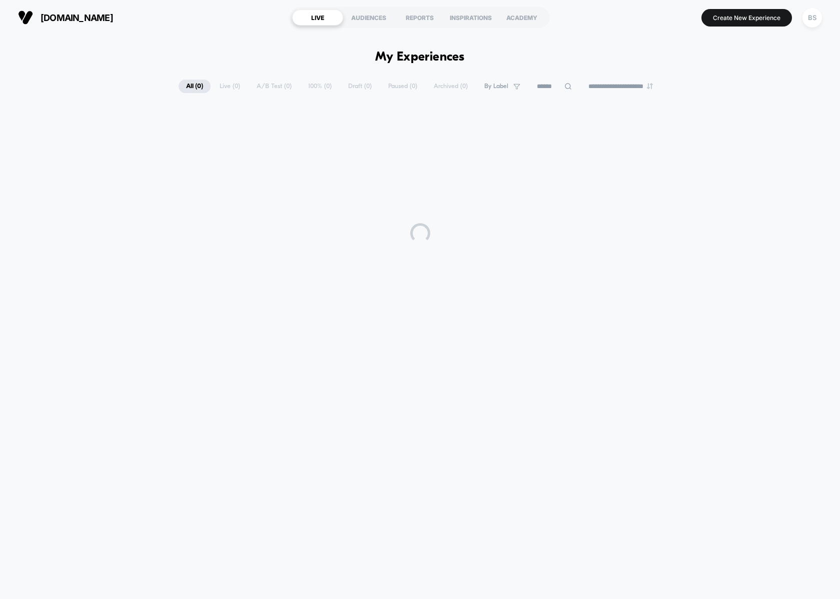 This screenshot has height=599, width=840. What do you see at coordinates (496, 86) in the screenshot?
I see `span: By Label` at bounding box center [496, 86].